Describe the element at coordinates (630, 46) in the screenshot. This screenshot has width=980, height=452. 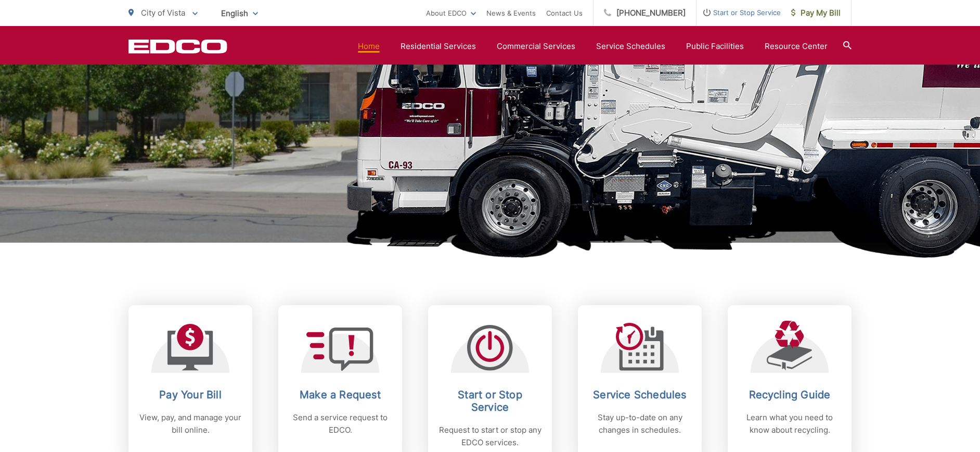
I see `a: Service Schedules` at that location.